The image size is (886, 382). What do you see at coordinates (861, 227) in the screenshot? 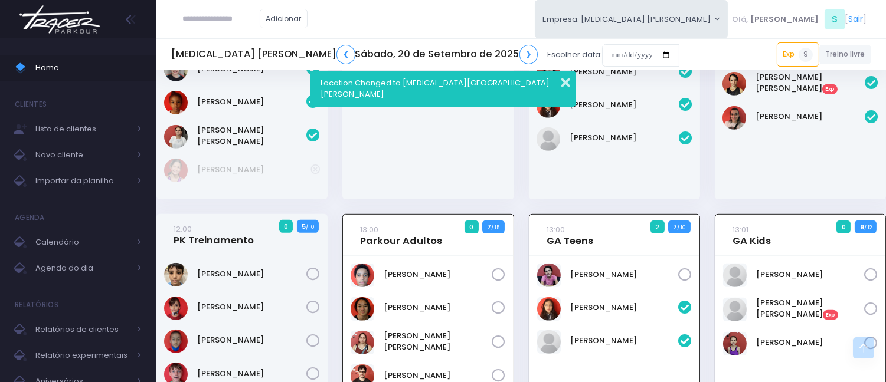
I see `strong: 9` at bounding box center [861, 227].